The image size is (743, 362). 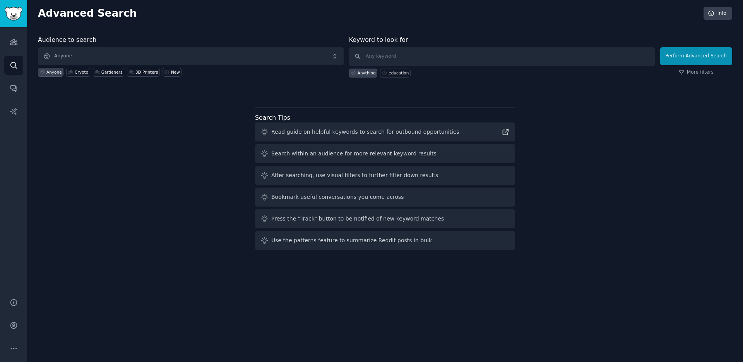 What do you see at coordinates (14, 14) in the screenshot?
I see `img: GummySearch logo` at bounding box center [14, 14].